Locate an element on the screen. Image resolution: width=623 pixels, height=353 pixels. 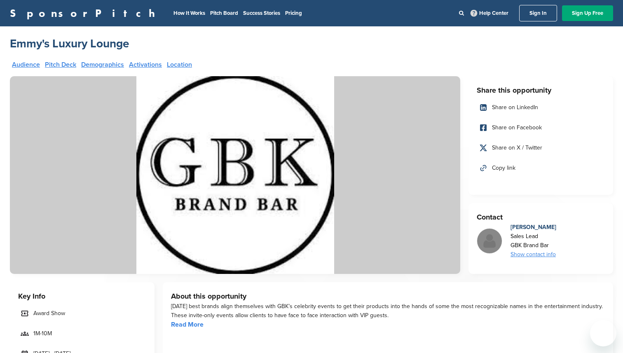
a: Demographics is located at coordinates (103, 65).